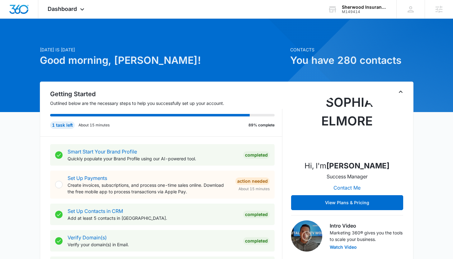 This screenshot has height=259, width=453. Describe the element at coordinates (365, 12) in the screenshot. I see `div: account id` at that location.